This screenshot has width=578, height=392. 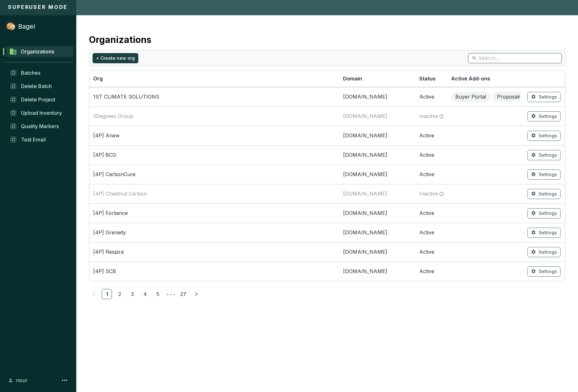 I want to click on th: Org, so click(x=214, y=79).